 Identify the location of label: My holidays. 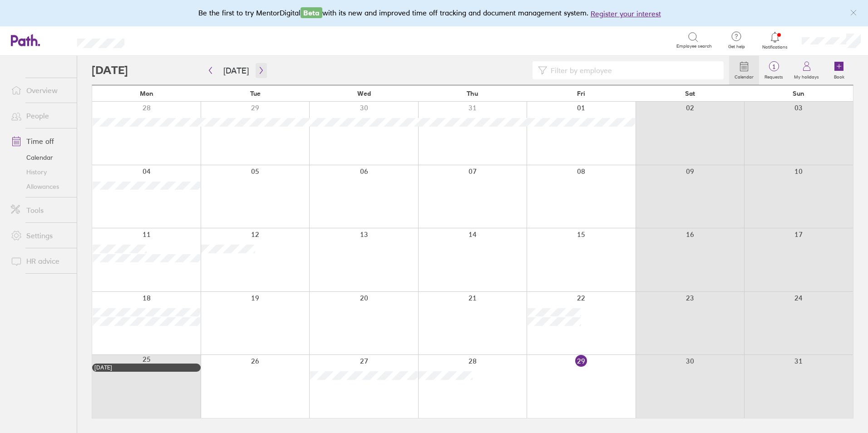
(806, 76).